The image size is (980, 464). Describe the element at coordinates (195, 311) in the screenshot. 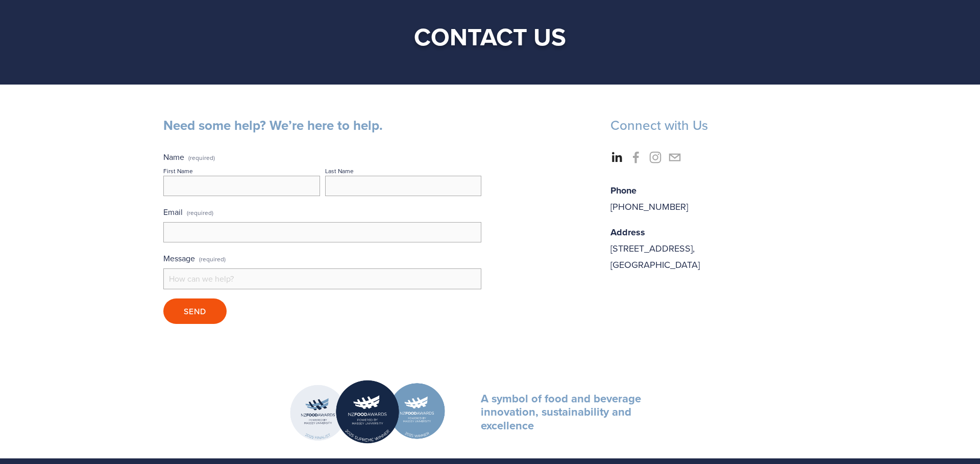

I see `span: Send` at that location.